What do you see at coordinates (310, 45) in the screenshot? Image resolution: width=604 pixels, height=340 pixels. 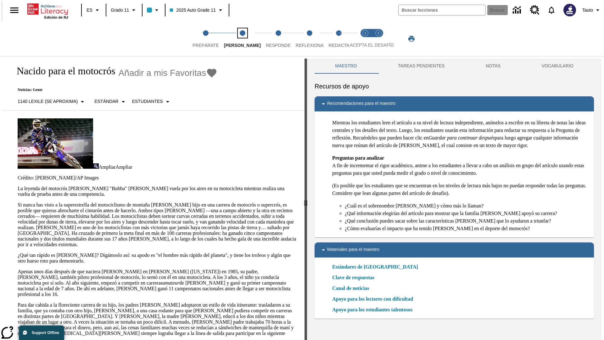 I see `span: Reflexiona` at bounding box center [310, 45].